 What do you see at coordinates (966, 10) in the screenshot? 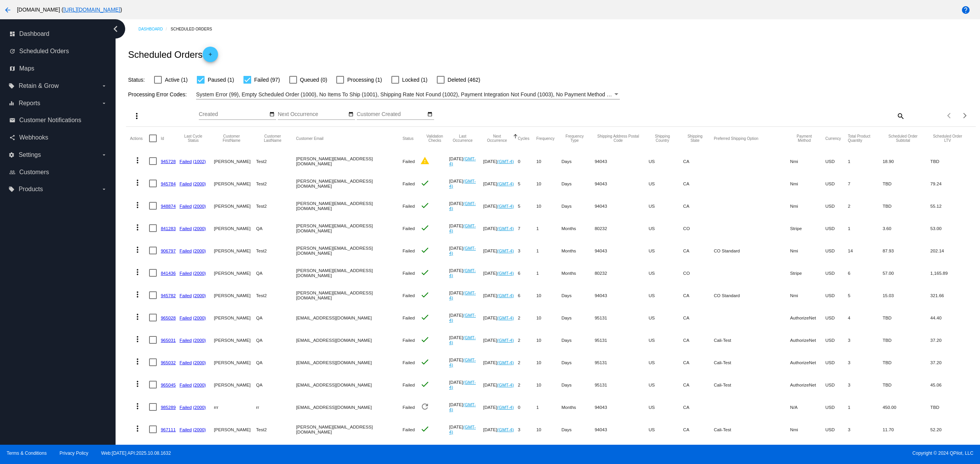
I see `mat-icon: help` at bounding box center [966, 10].